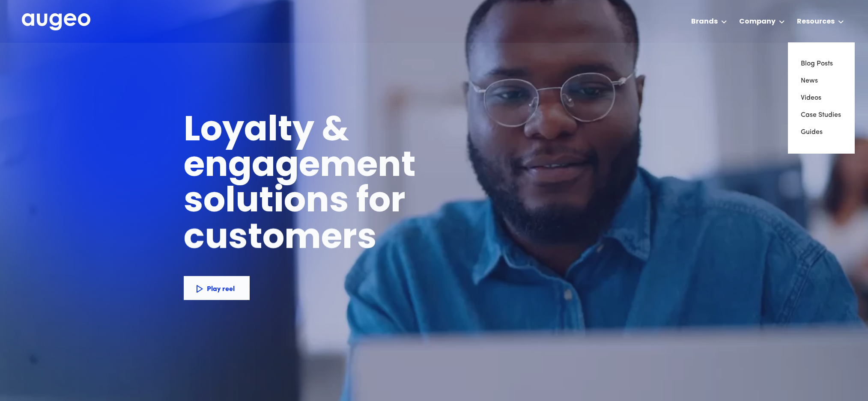 The height and width of the screenshot is (401, 868). Describe the element at coordinates (757, 22) in the screenshot. I see `div: Company` at that location.